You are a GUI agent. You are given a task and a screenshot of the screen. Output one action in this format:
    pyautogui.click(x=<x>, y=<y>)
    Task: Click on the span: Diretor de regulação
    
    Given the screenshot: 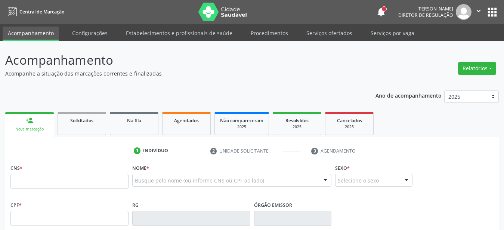 What is the action you would take?
    pyautogui.click(x=425, y=15)
    